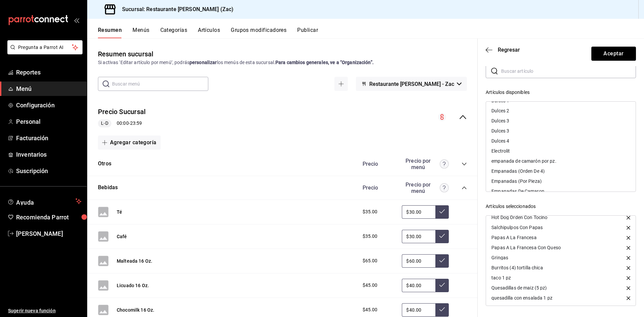 This screenshot has width=644, height=317. Describe the element at coordinates (122, 112) in the screenshot. I see `button: Precio Sucursal` at that location.